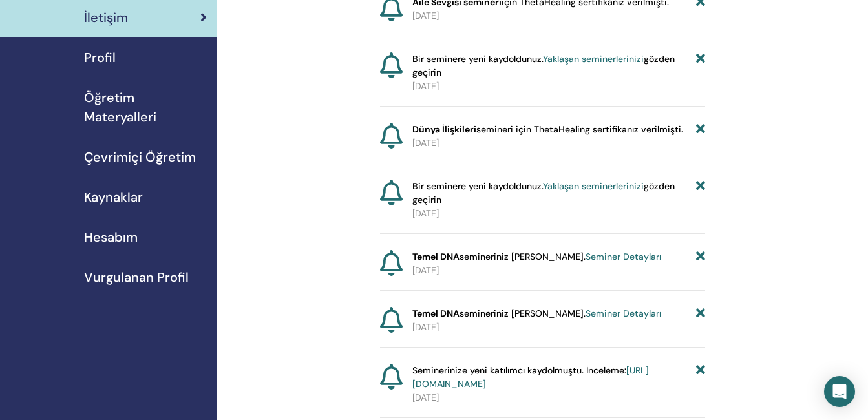  I want to click on span: Öğretim Materyalleri, so click(145, 107).